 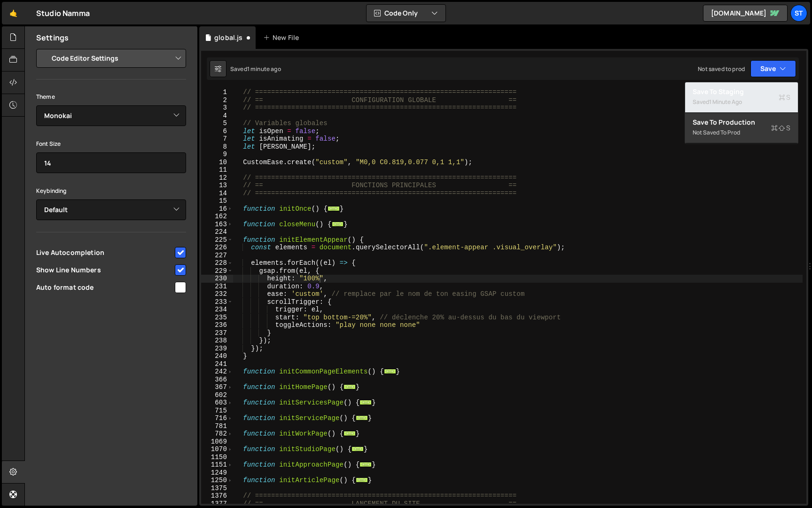 What do you see at coordinates (63, 13) in the screenshot?
I see `div: Studio Namma` at bounding box center [63, 13].